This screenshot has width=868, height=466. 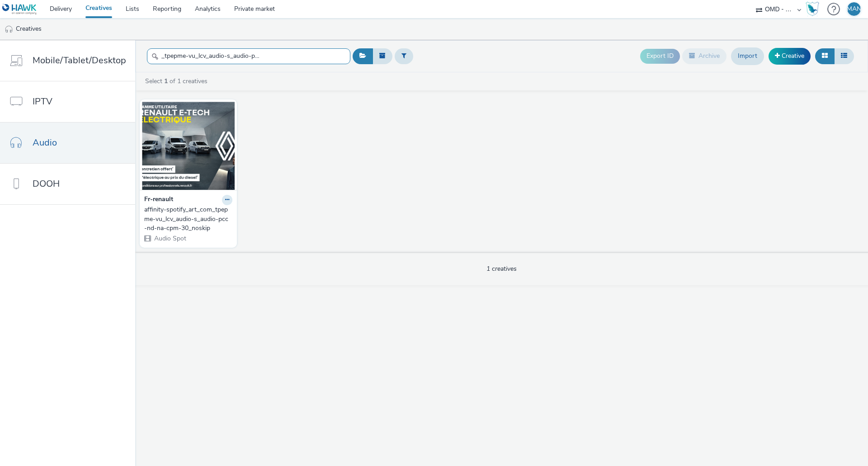 I want to click on span: Audio Spot, so click(x=170, y=238).